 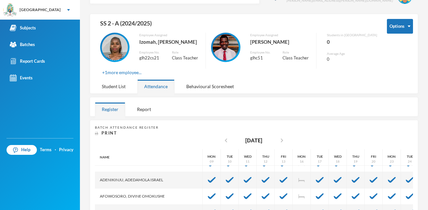 What do you see at coordinates (236, 26) in the screenshot?
I see `div: SS 2 - A (2024/2025)` at bounding box center [236, 26].